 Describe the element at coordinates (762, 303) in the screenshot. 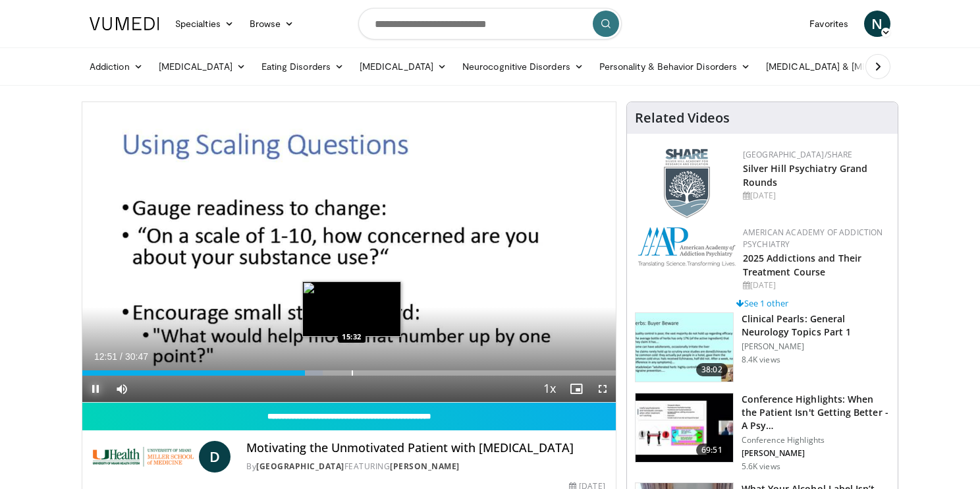

I see `a: See 1 other` at that location.